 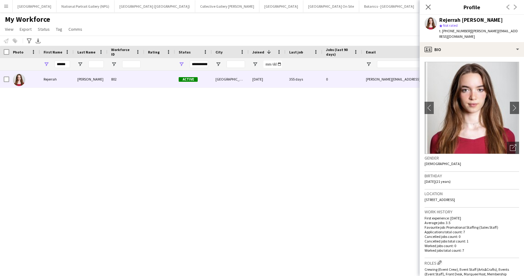 What do you see at coordinates (472, 108) in the screenshot?
I see `img: Crew avatar or photo` at bounding box center [472, 108].